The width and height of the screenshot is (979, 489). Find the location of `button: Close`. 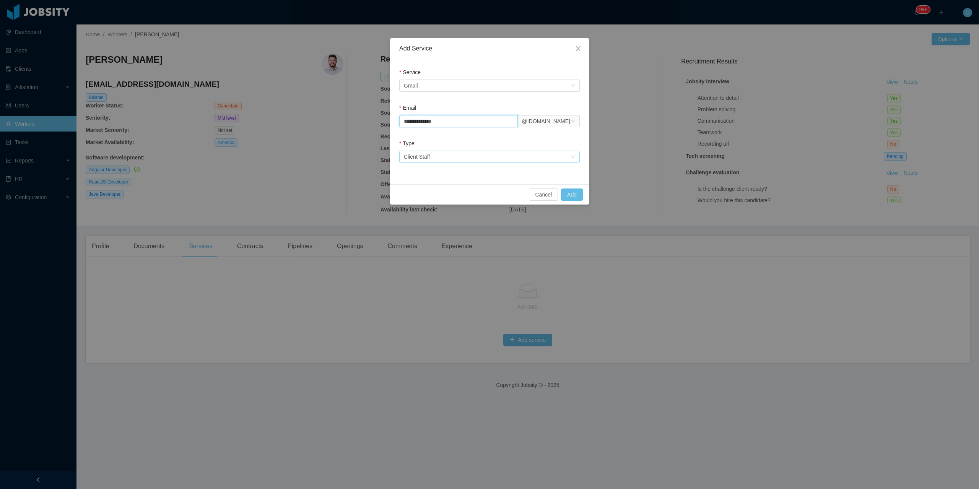

button: Close is located at coordinates (578, 49).